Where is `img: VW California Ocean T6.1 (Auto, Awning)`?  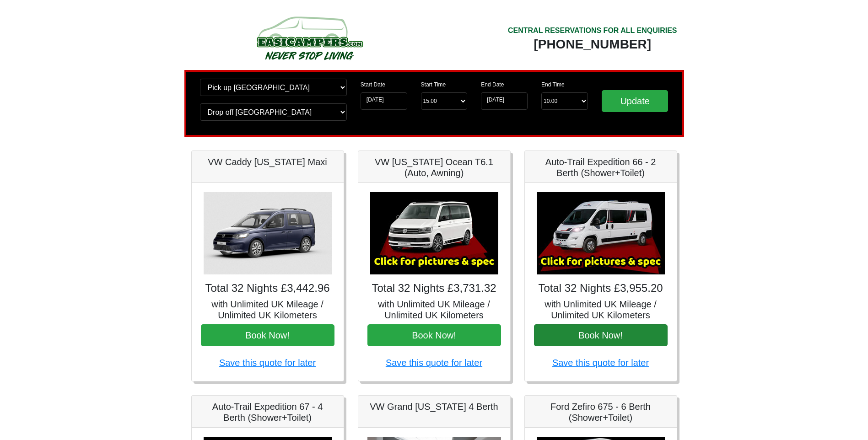
img: VW California Ocean T6.1 (Auto, Awning) is located at coordinates (434, 233).